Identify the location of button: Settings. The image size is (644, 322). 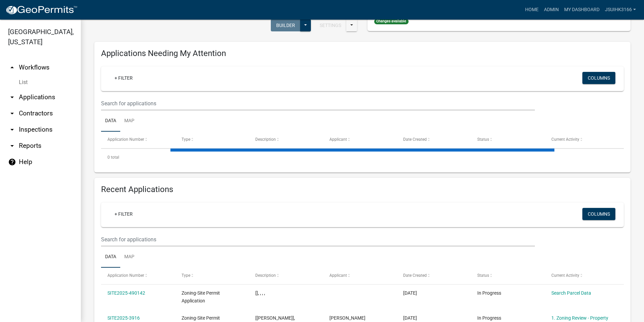
(330, 26).